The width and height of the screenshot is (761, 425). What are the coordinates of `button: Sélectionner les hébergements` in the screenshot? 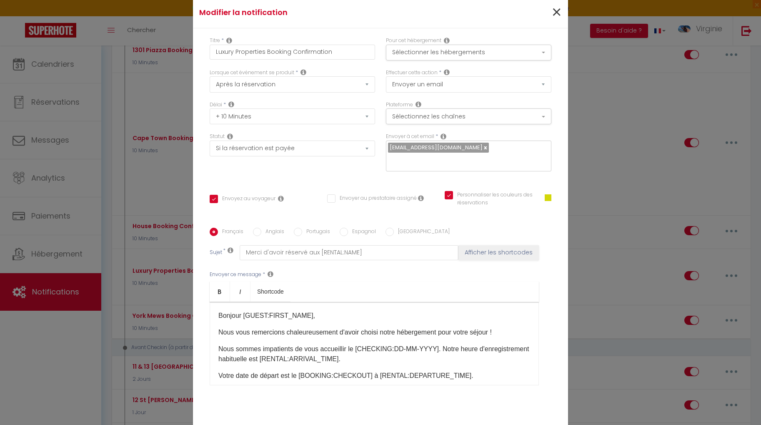 It's located at (469, 53).